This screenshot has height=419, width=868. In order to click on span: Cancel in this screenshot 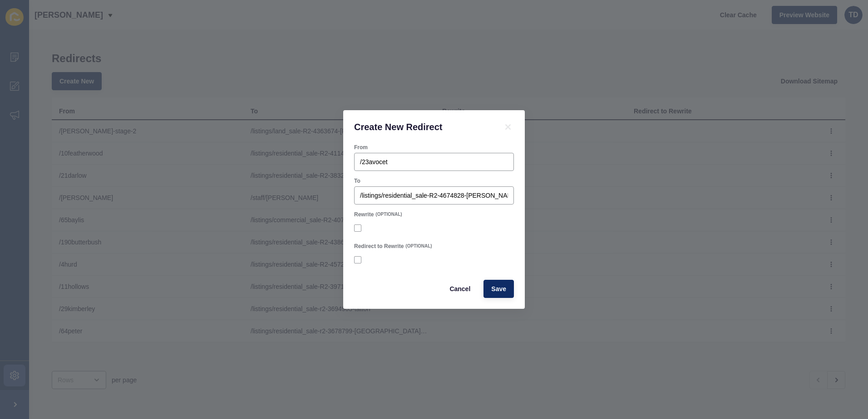, I will do `click(459, 289)`.